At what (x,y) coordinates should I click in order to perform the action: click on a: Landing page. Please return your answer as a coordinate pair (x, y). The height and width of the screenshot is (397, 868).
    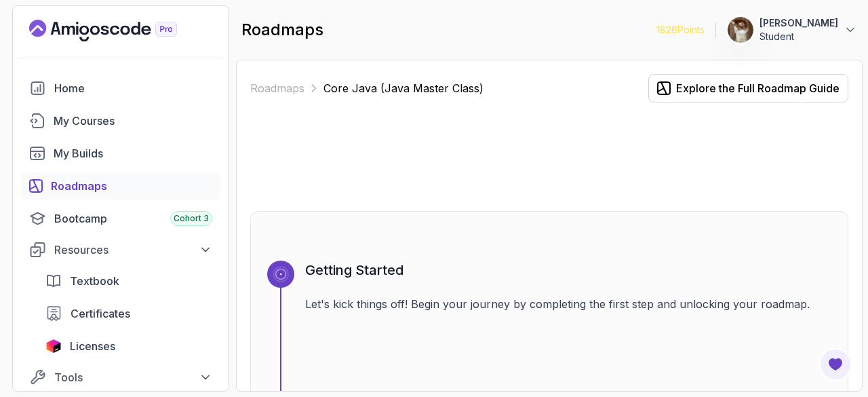
    Looking at the image, I should click on (118, 30).